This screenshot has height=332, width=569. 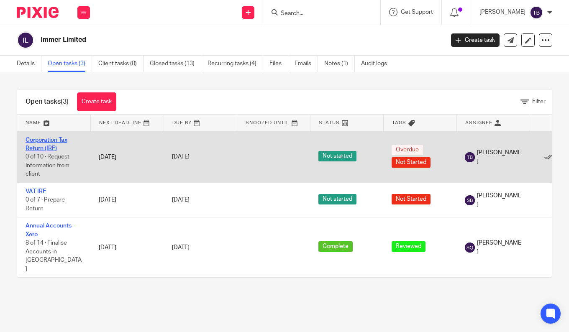 I want to click on a: Corporation Tax Return (IRE), so click(x=46, y=144).